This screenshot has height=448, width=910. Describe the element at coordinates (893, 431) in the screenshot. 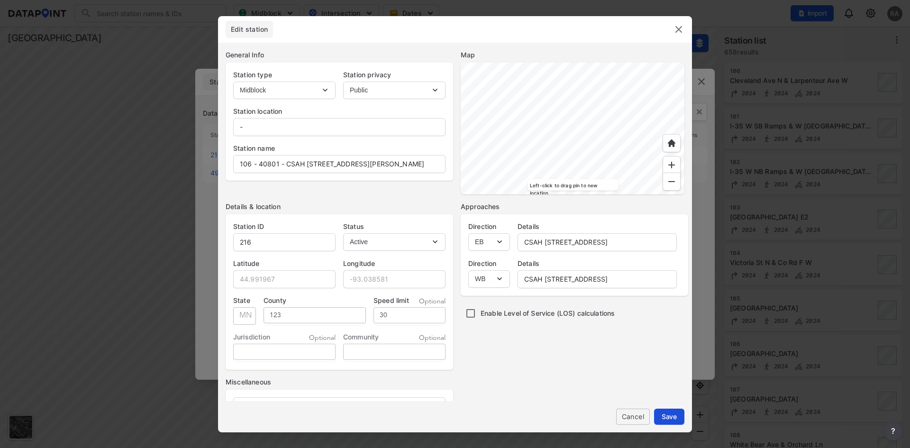

I see `button: more` at that location.